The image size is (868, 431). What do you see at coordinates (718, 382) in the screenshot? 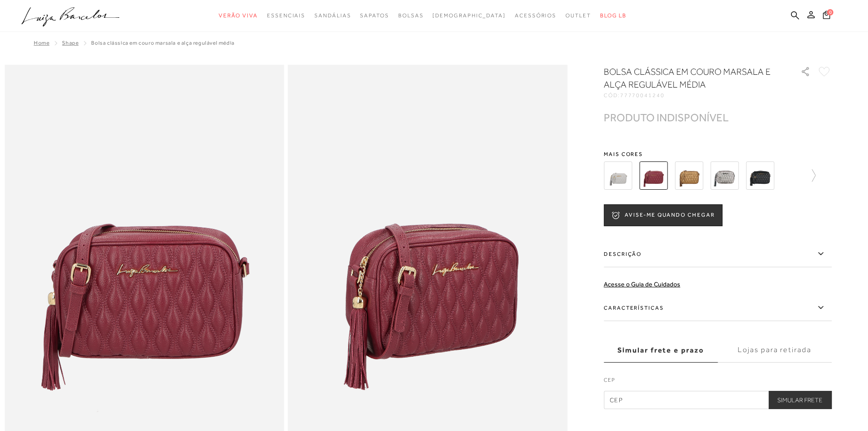
I see `label: CEP` at bounding box center [718, 382].